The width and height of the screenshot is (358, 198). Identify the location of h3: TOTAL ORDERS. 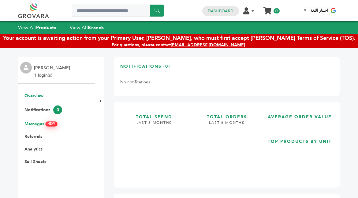
(227, 114).